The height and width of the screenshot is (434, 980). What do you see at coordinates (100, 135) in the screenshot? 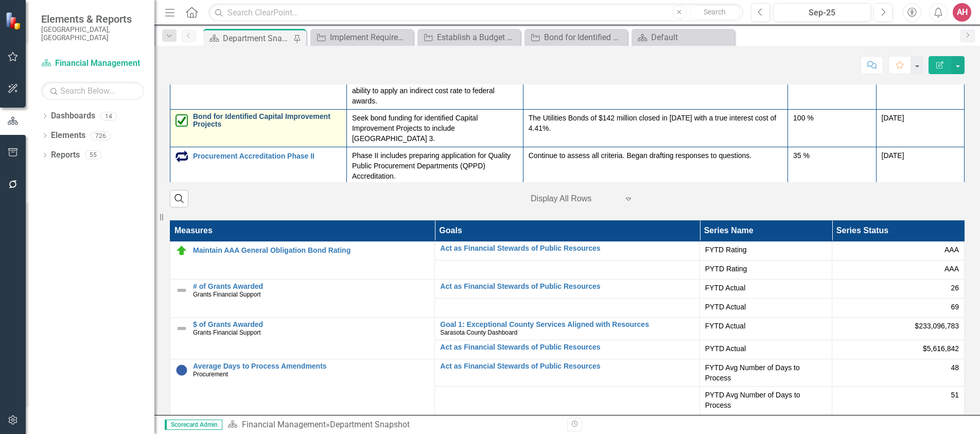
I see `div: 726` at bounding box center [100, 135].